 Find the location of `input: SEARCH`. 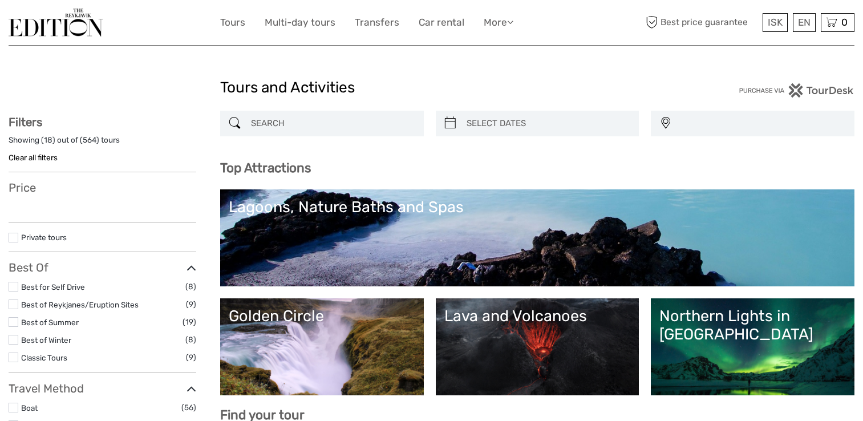

input: SEARCH is located at coordinates (332, 123).